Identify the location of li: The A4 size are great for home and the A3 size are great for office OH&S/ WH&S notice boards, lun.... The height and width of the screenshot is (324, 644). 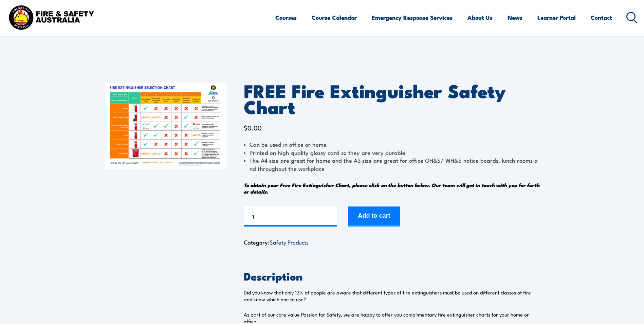
(391, 164).